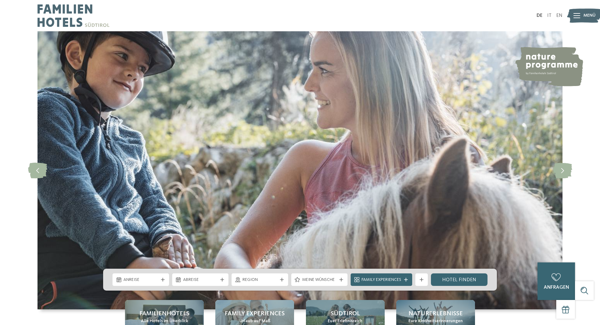 Image resolution: width=600 pixels, height=325 pixels. Describe the element at coordinates (300, 170) in the screenshot. I see `img: Familienhotels Südtirol: The happy family places` at that location.